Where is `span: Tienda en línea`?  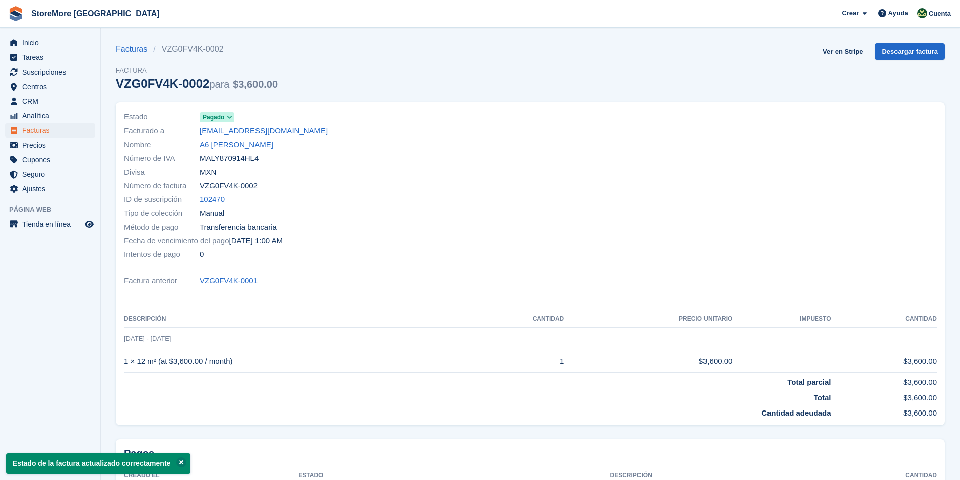
span: Tienda en línea is located at coordinates (52, 224).